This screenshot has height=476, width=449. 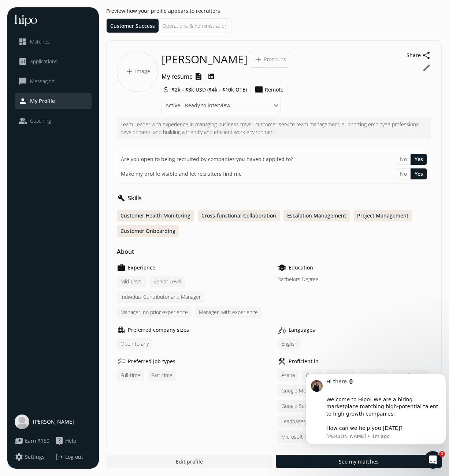 What do you see at coordinates (301, 267) in the screenshot?
I see `h2: Education` at bounding box center [301, 267].